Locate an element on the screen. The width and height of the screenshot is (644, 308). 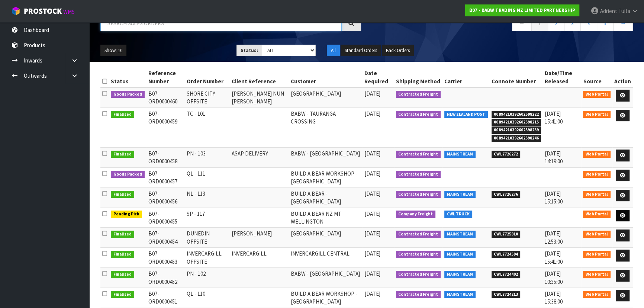
input: Search sales orders is located at coordinates (221, 23).